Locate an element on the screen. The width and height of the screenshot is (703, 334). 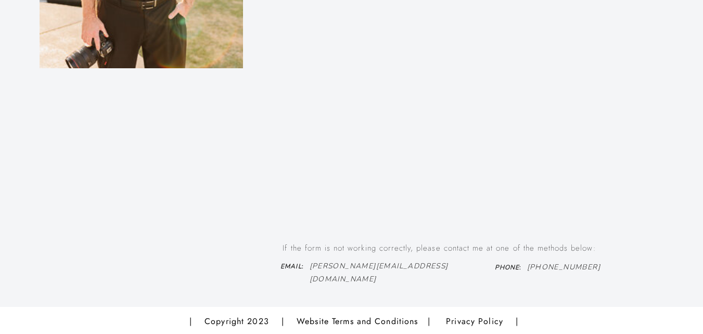
p: | Copyright 2023 is located at coordinates (233, 321).